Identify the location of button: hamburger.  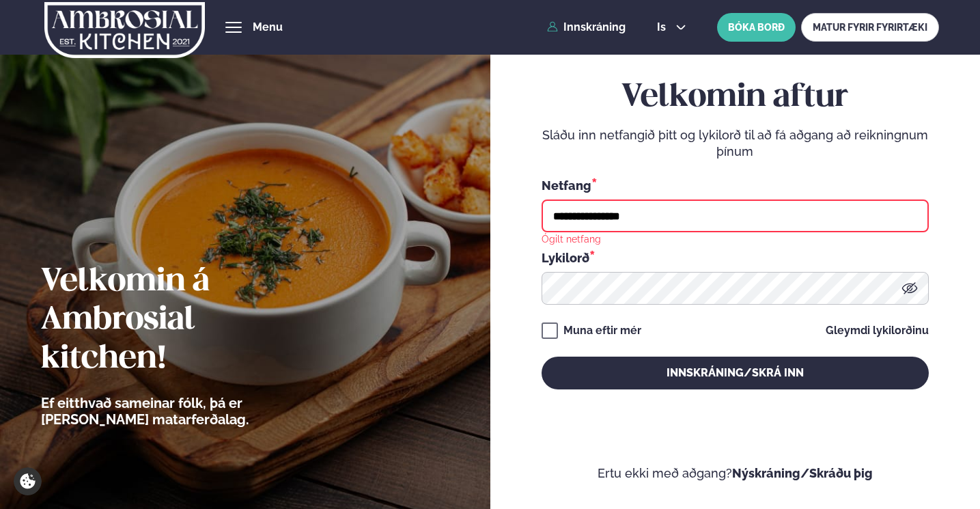
(233, 27).